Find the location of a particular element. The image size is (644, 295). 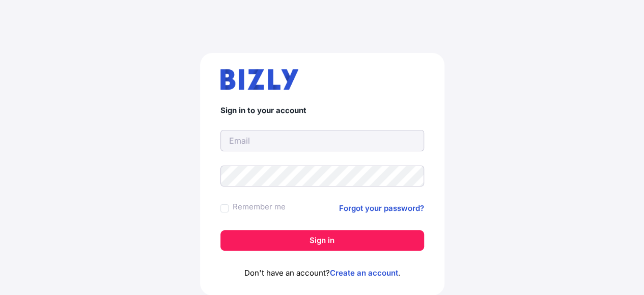

input: Email is located at coordinates (323, 141).